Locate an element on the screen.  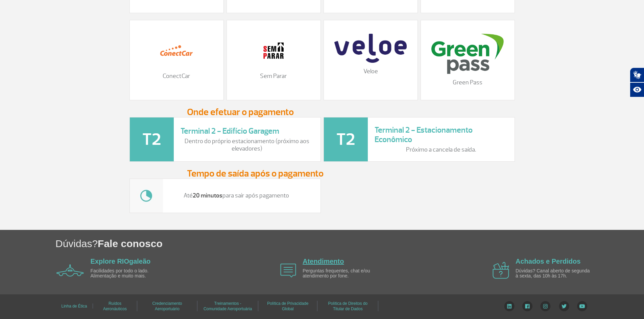
p: Sem Parar is located at coordinates (273, 76).